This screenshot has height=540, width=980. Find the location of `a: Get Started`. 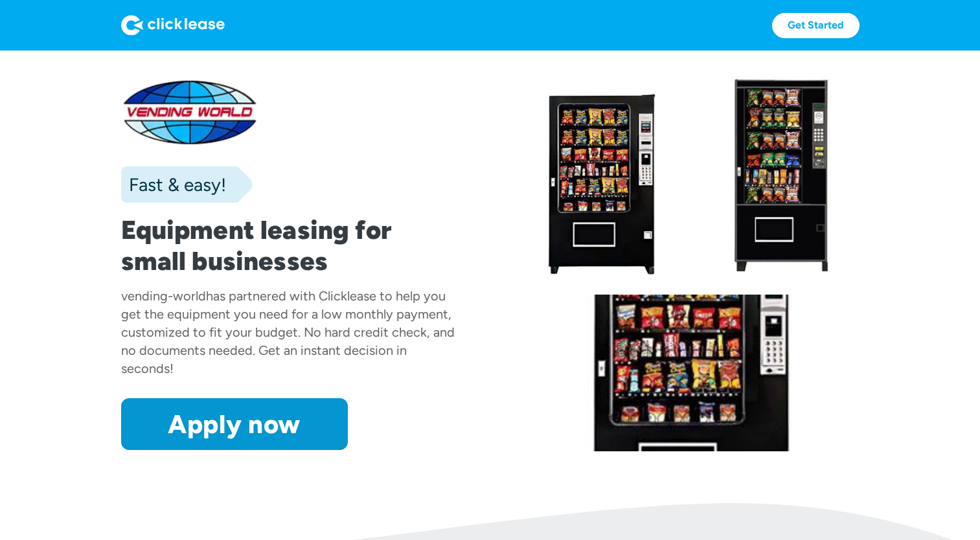

a: Get Started is located at coordinates (816, 25).